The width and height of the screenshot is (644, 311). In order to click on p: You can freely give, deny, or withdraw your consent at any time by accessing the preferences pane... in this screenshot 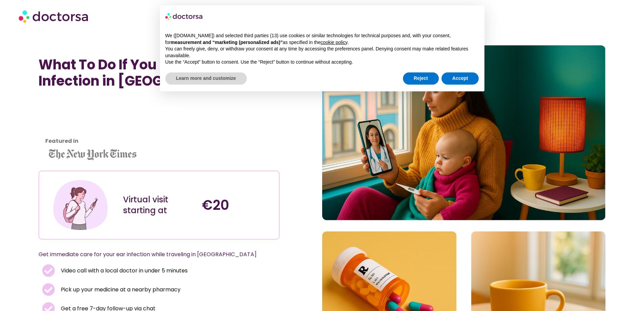, I will do `click(322, 52)`.